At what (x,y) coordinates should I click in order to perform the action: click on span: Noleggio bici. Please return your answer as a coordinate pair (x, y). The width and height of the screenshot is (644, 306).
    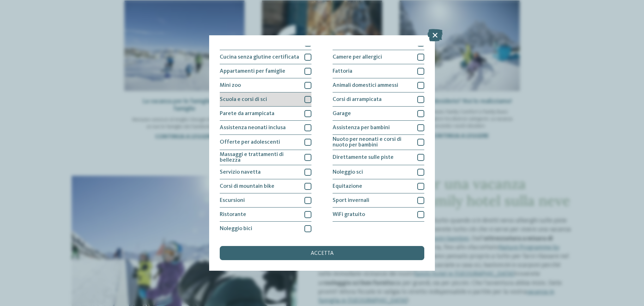
    Looking at the image, I should click on (236, 229).